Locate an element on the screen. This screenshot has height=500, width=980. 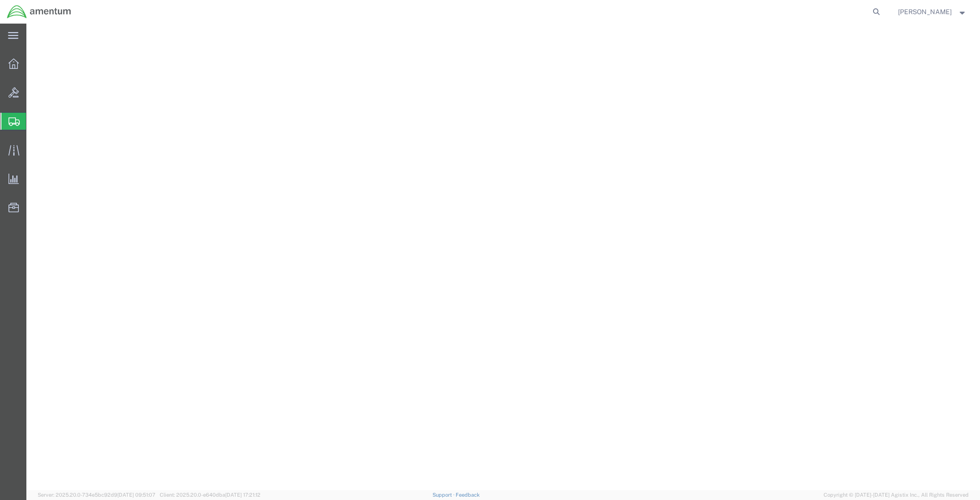
img: logo is located at coordinates (39, 12).